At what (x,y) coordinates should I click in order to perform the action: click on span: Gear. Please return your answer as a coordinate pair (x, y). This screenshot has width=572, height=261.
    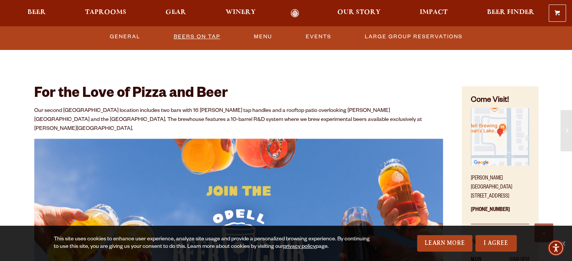
    Looking at the image, I should click on (176, 12).